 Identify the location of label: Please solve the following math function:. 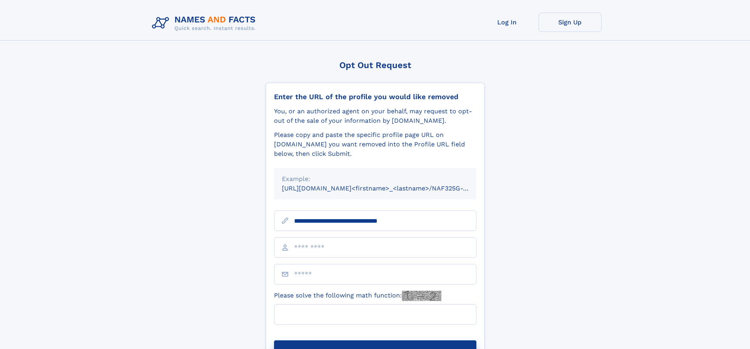
(358, 296).